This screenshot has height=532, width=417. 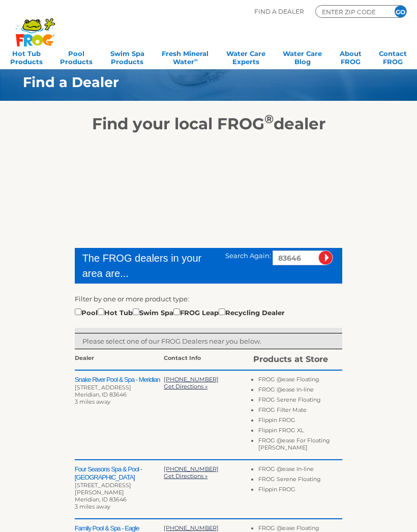 I want to click on h2: Find your local FROG dealer, so click(x=209, y=124).